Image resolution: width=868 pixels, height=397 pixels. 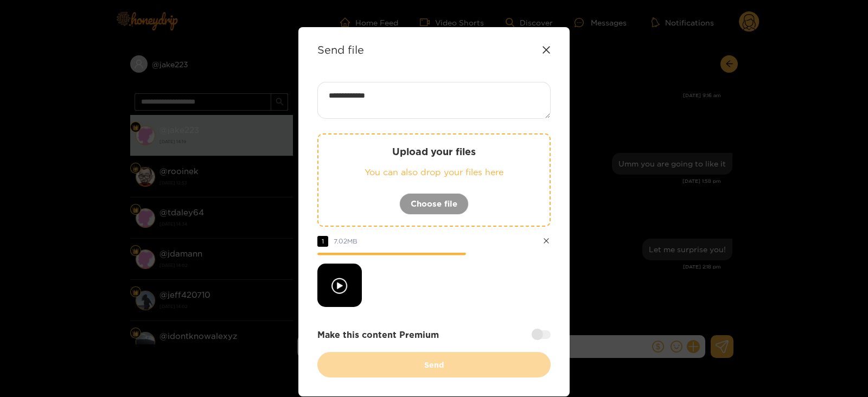 I want to click on button: Send, so click(x=434, y=364).